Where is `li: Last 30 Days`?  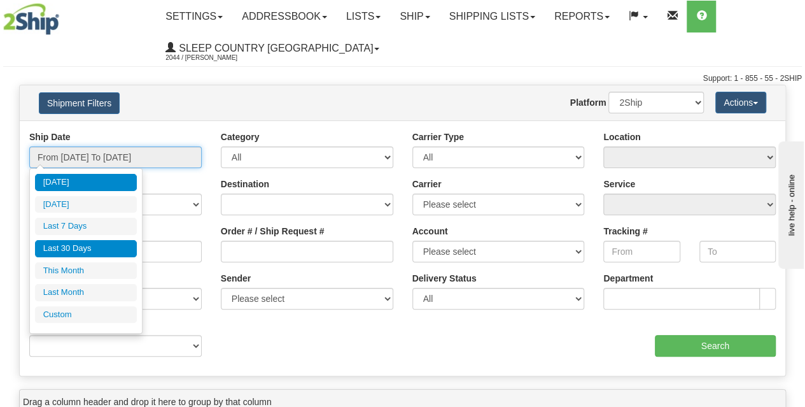 li: Last 30 Days is located at coordinates (86, 248).